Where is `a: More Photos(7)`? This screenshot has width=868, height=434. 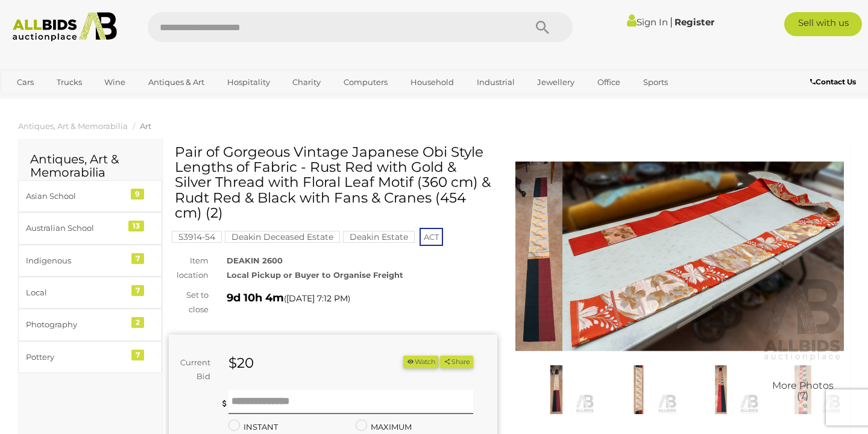 a: More Photos(7) is located at coordinates (803, 389).